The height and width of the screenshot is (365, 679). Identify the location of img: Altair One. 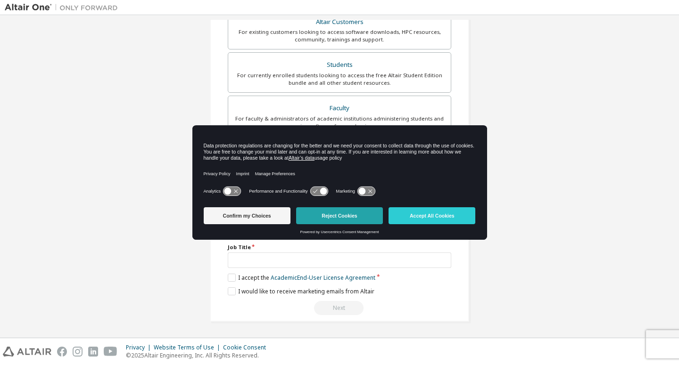
(64, 8).